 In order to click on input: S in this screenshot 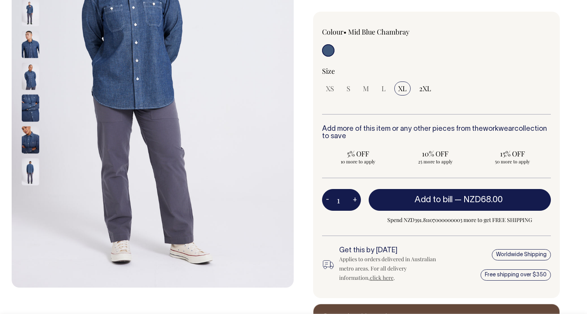, I will do `click(348, 89)`.